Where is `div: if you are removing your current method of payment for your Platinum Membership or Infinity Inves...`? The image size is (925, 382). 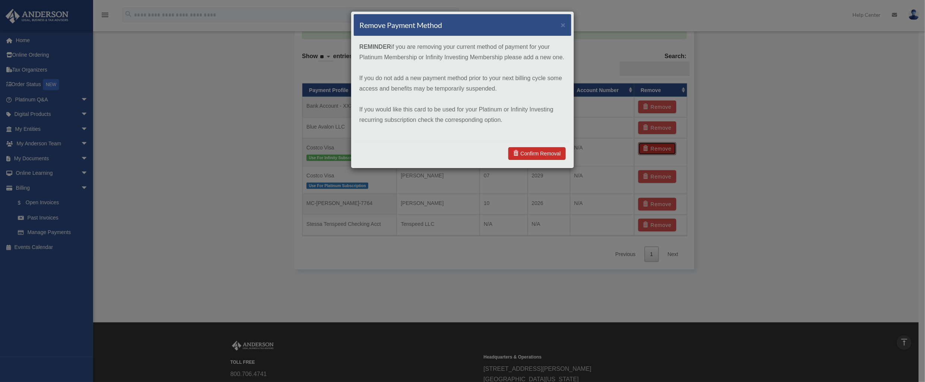 div: if you are removing your current method of payment for your Platinum Membership or Infinity Inves... is located at coordinates (463, 89).